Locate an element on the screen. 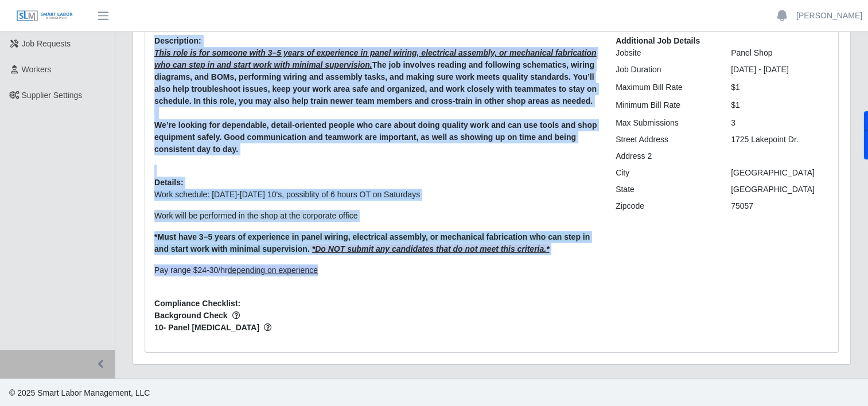  span: Pay range $24-30/hr is located at coordinates (236, 270).